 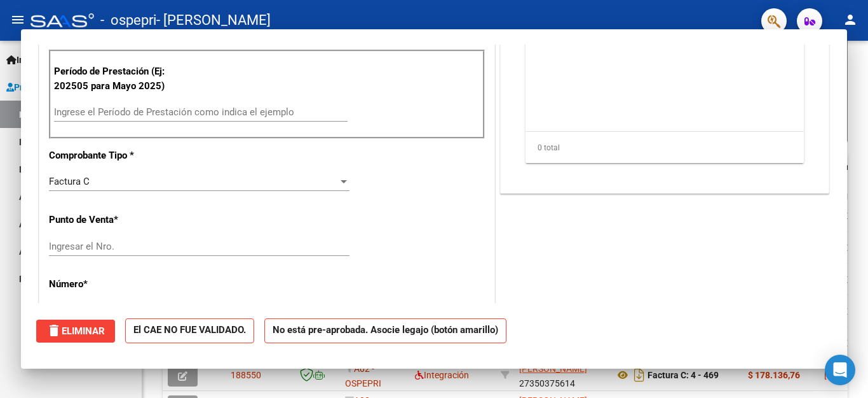 What do you see at coordinates (683, 374) in the screenshot?
I see `strong: Factura C: 4 - 469` at bounding box center [683, 374].